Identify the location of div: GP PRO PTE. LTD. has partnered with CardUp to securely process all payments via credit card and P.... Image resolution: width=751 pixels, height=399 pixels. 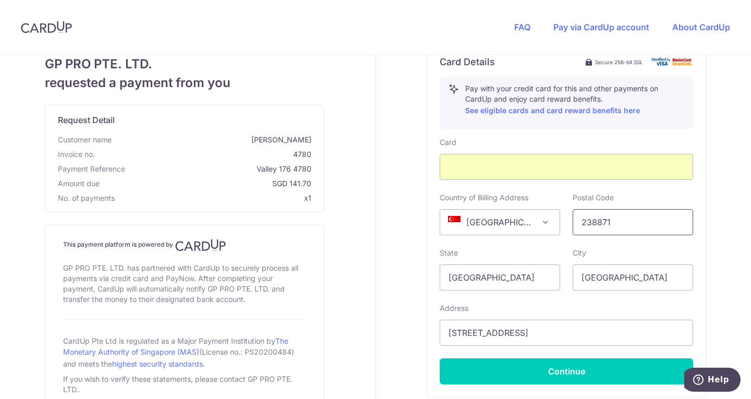
(185, 284).